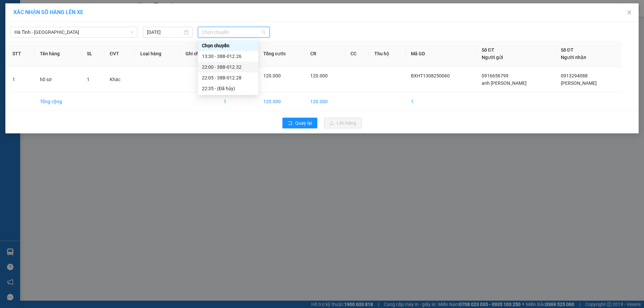 This screenshot has height=308, width=644. Describe the element at coordinates (58, 79) in the screenshot. I see `td: hồ sơ` at that location.